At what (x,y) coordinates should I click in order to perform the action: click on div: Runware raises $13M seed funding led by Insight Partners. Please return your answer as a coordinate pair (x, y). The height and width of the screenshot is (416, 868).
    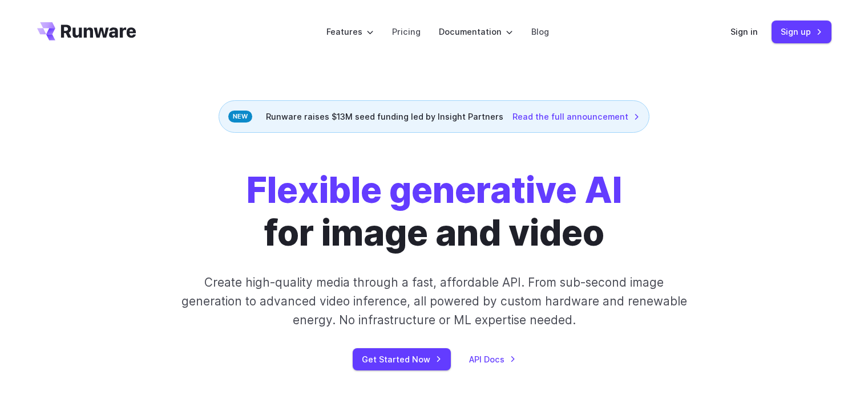
    Looking at the image, I should click on (433, 116).